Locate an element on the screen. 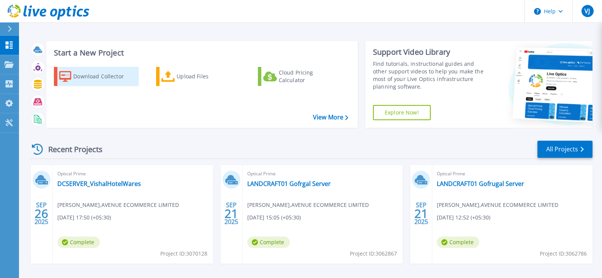 The height and width of the screenshot is (278, 602). span: Project ID: 3070128 is located at coordinates (184, 253).